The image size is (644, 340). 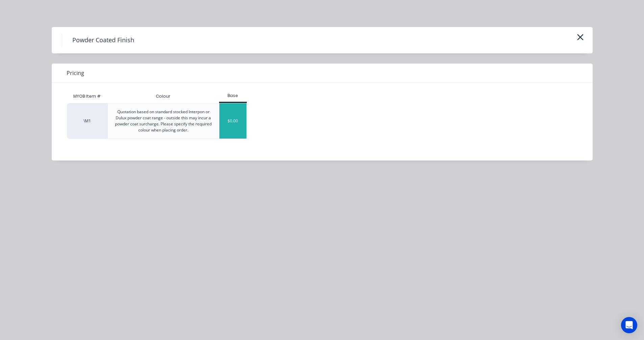 I want to click on div: Quotation based on standard stocked Interpon or Dulux powder coat range - outside this may incur ..., so click(x=163, y=121).